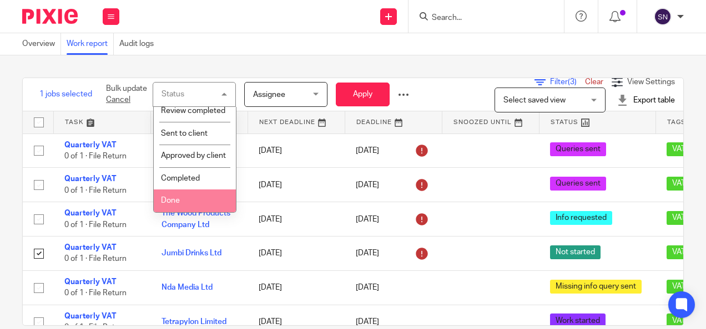 Image resolution: width=706 pixels, height=329 pixels. I want to click on span: (3), so click(572, 82).